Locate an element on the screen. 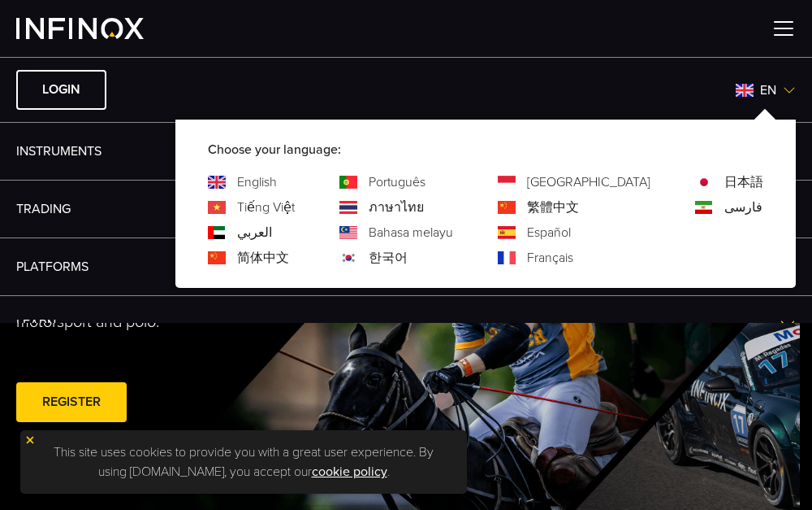 Image resolution: width=812 pixels, height=510 pixels. a: 简体中文 is located at coordinates (263, 258).